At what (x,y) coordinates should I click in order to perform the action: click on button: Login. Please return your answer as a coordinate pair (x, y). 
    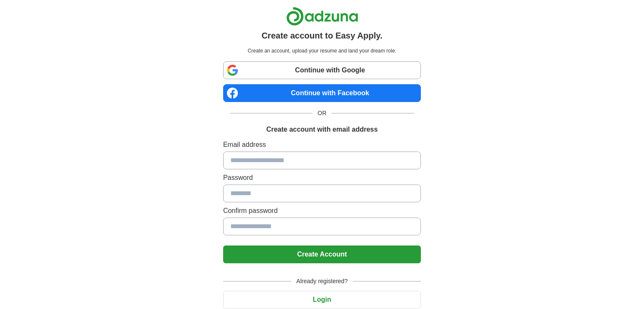
    Looking at the image, I should click on (322, 300).